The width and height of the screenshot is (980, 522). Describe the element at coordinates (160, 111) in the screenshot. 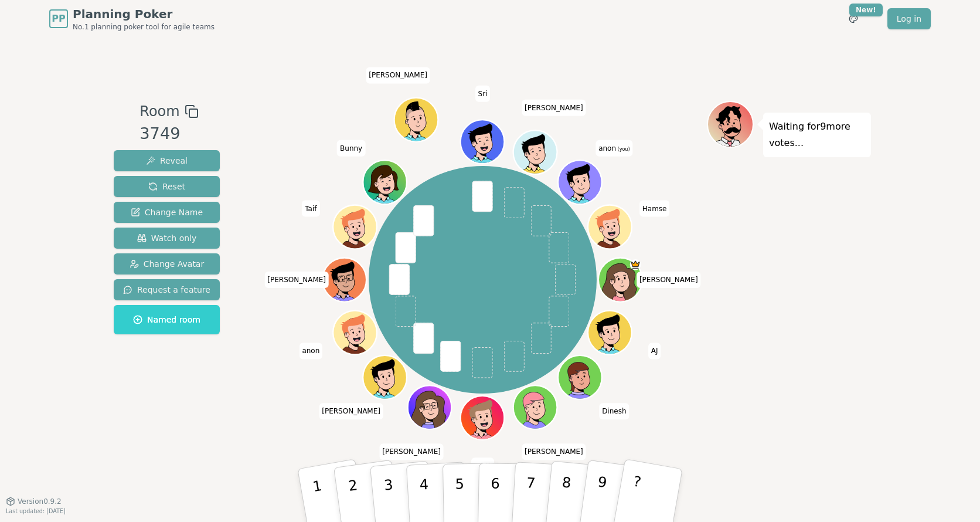

I see `span: Room` at that location.